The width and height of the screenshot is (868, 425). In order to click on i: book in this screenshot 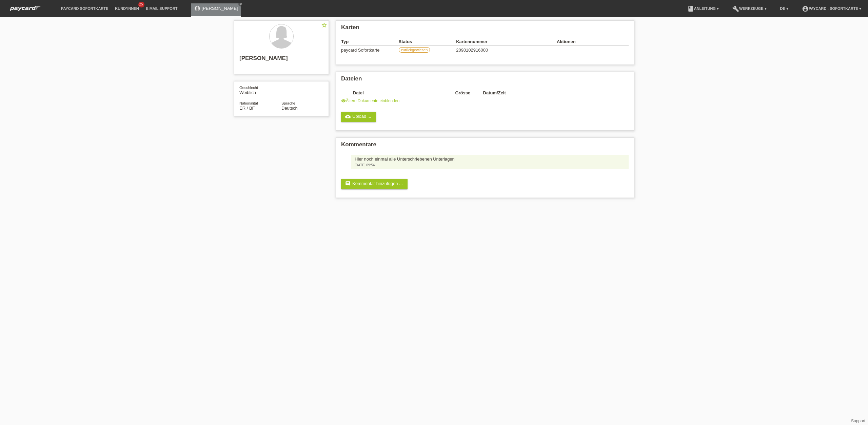, I will do `click(691, 9)`.